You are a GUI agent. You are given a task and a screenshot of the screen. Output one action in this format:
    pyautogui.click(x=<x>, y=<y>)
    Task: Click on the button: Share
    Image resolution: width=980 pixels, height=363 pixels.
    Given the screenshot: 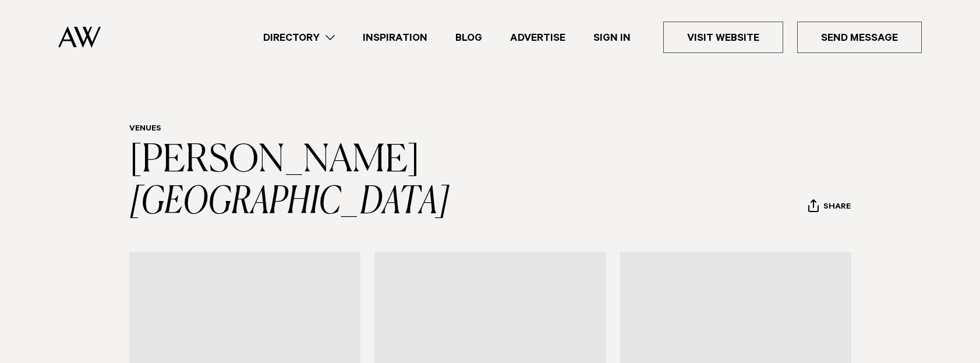 What is the action you would take?
    pyautogui.click(x=829, y=208)
    